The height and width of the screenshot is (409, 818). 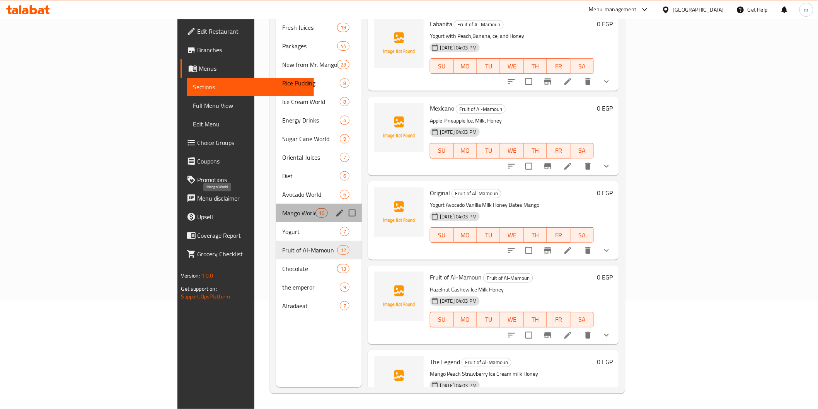 I want to click on span: Packages, so click(x=309, y=46).